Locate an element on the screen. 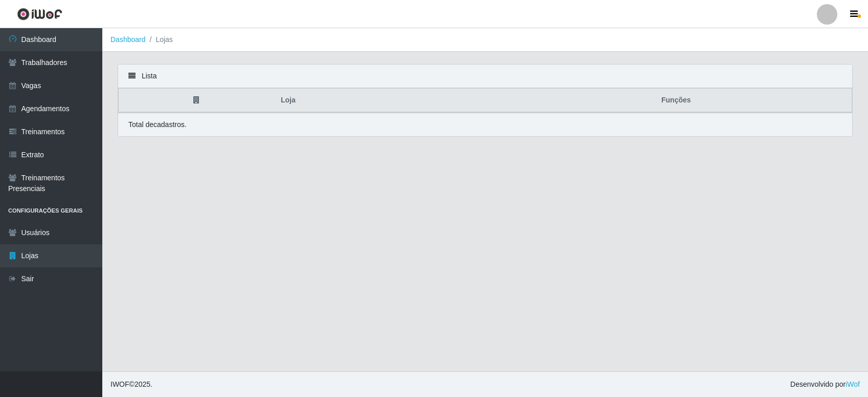 The image size is (868, 397). a: iWof is located at coordinates (853, 384).